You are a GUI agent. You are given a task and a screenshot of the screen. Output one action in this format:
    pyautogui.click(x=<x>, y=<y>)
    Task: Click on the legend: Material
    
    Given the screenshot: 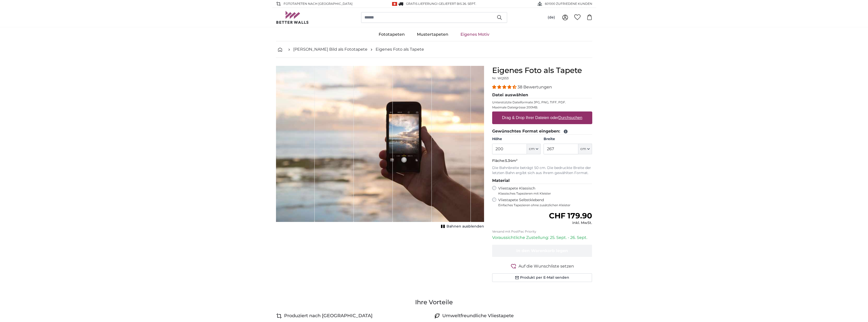 What is the action you would take?
    pyautogui.click(x=542, y=181)
    